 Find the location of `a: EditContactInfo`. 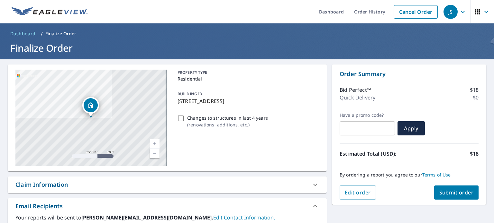

a: EditContactInfo is located at coordinates (244, 218).